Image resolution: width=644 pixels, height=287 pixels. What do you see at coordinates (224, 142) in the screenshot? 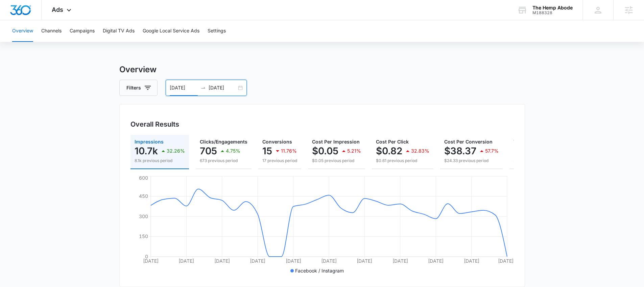
I see `span: Clicks/Engagements` at bounding box center [224, 142].